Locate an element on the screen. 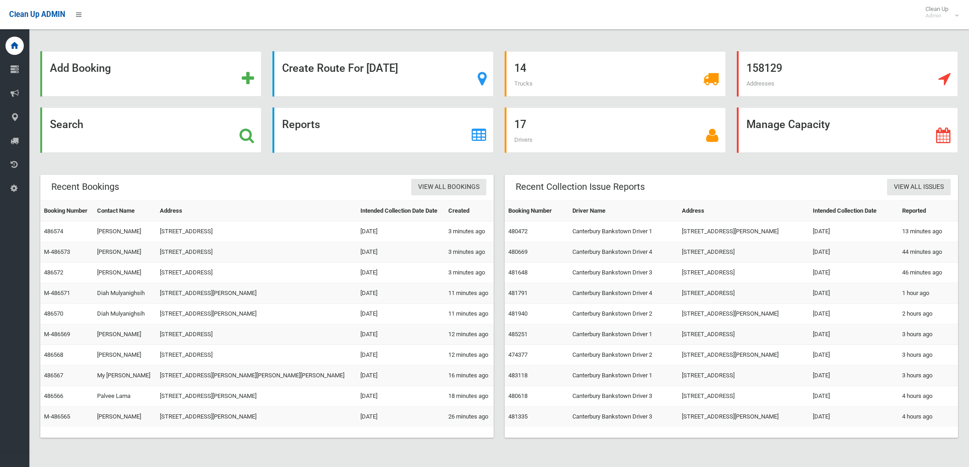 This screenshot has height=467, width=969. header: Recent Bookings is located at coordinates (85, 187).